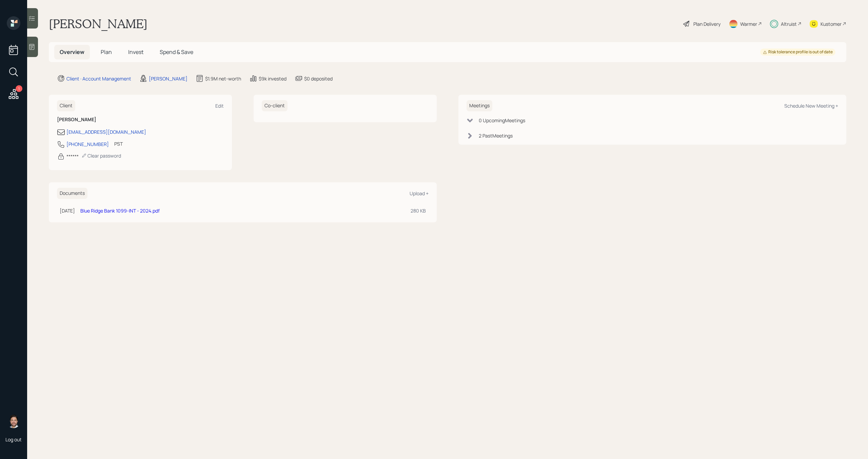 This screenshot has width=868, height=459. What do you see at coordinates (14, 439) in the screenshot?
I see `div: Log out` at bounding box center [14, 439].